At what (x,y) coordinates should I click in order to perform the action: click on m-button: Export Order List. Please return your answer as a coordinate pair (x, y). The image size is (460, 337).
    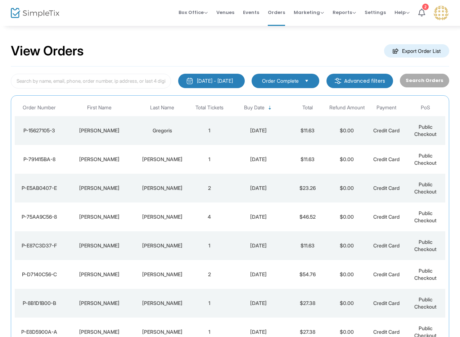
    Looking at the image, I should click on (416, 51).